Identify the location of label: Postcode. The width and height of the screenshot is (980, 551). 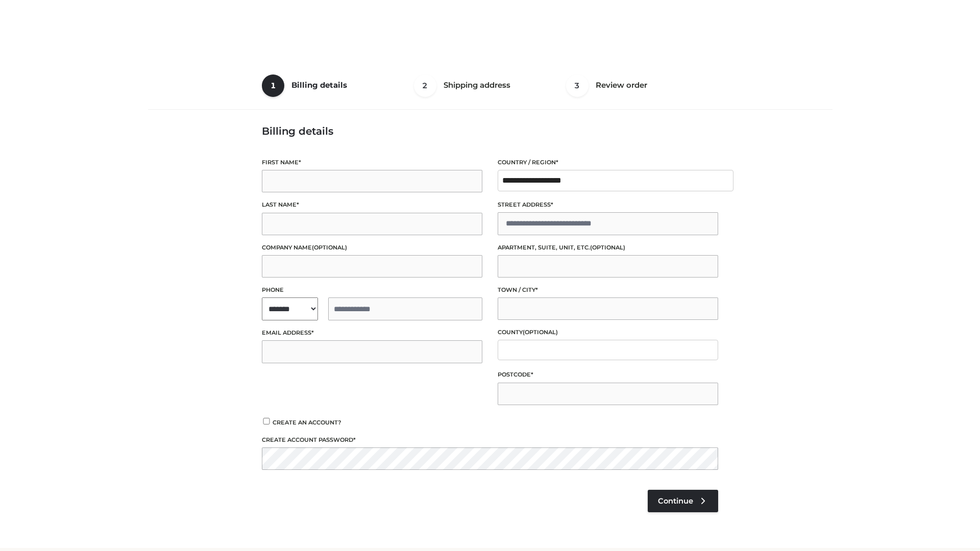
(608, 375).